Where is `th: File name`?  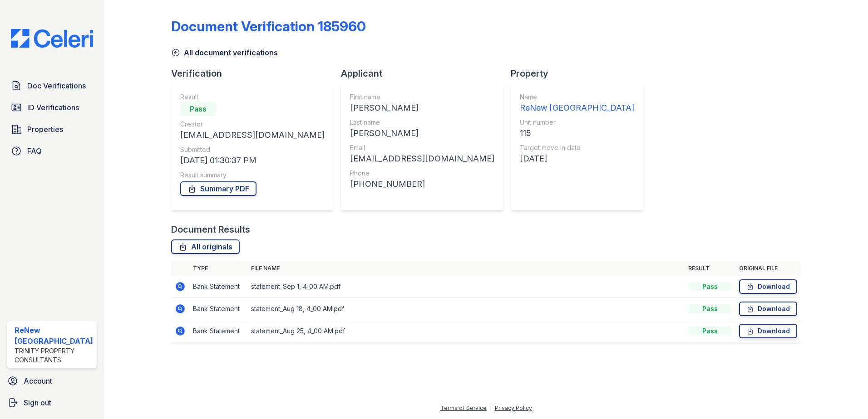
th: File name is located at coordinates (466, 269).